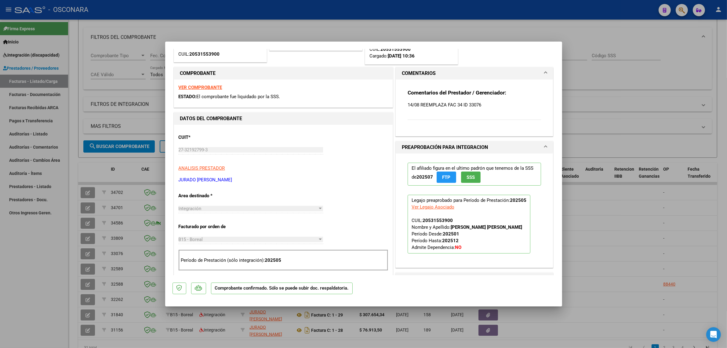 Image resolution: width=727 pixels, height=348 pixels. What do you see at coordinates (283, 260) in the screenshot?
I see `p: Período de Prestación (sólo integración):` at bounding box center [283, 260].